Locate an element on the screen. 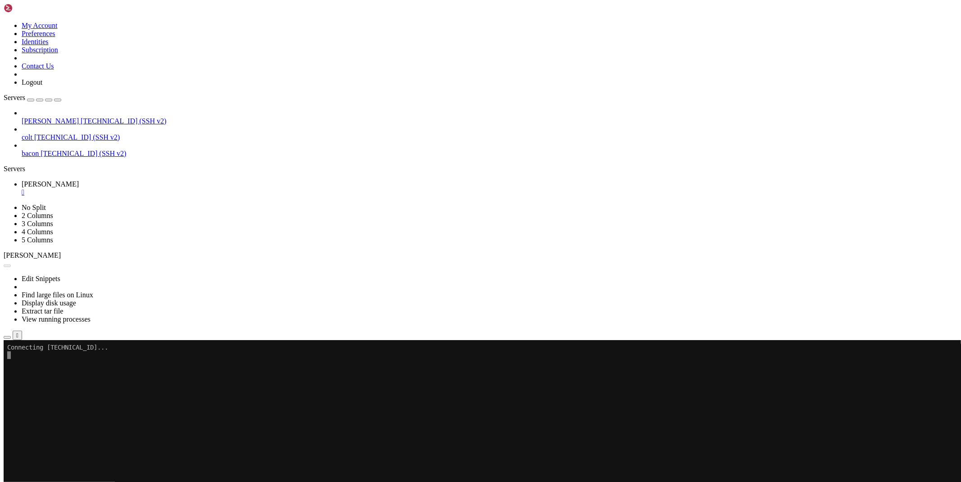  a: My Account is located at coordinates (40, 25).